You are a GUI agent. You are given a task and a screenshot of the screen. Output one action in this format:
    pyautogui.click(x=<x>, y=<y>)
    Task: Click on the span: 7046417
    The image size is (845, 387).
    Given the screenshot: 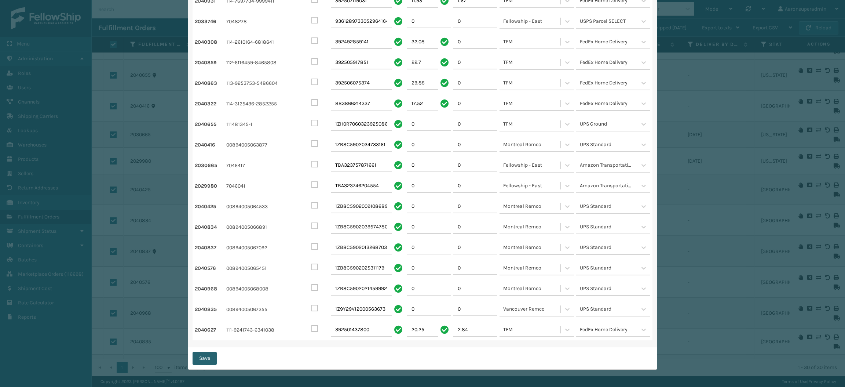 What is the action you would take?
    pyautogui.click(x=263, y=165)
    